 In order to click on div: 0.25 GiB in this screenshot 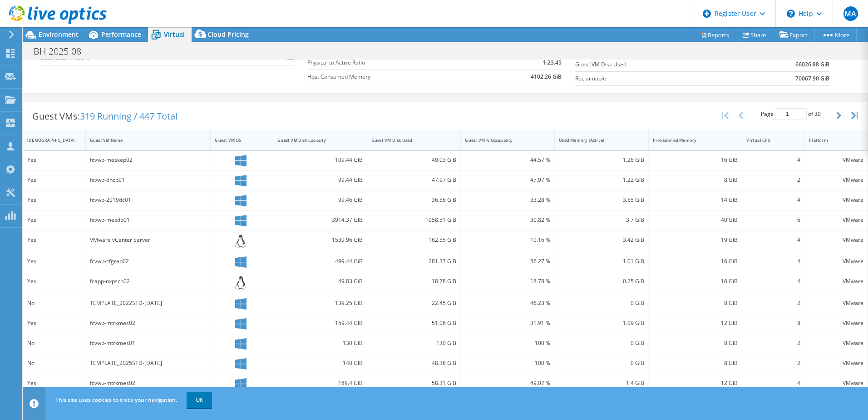, I will do `click(602, 281)`.